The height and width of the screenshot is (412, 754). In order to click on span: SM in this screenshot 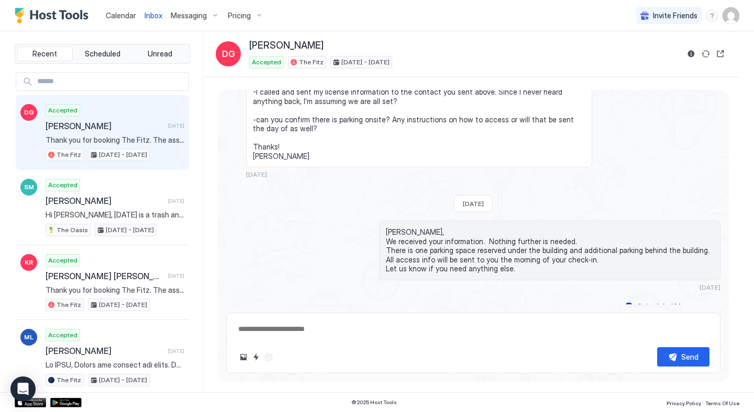, I will do `click(29, 187)`.